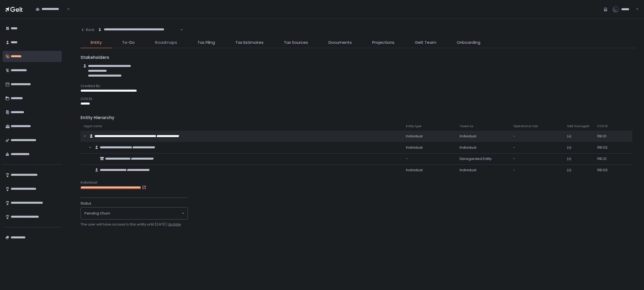  Describe the element at coordinates (97, 213) in the screenshot. I see `span: pending Churn` at that location.